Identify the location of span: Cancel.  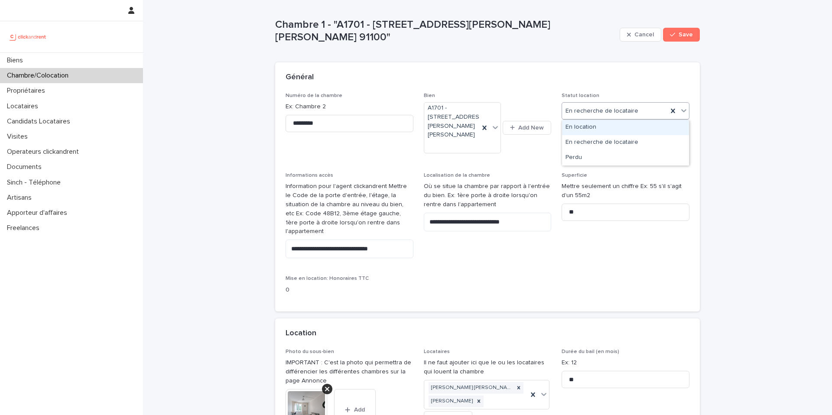
(644, 35).